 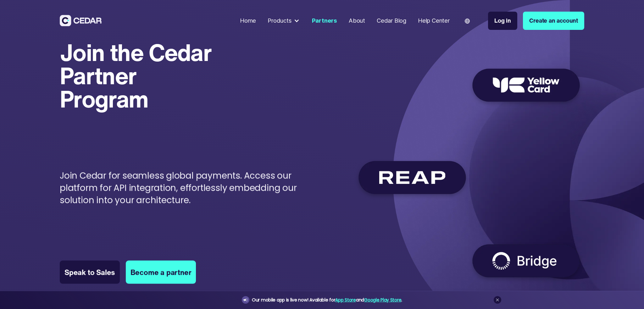 What do you see at coordinates (90, 272) in the screenshot?
I see `a: Speak to Sales` at bounding box center [90, 272].